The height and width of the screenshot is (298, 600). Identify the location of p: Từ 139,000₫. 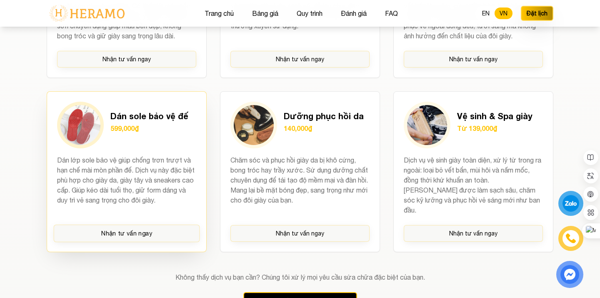
(494, 128).